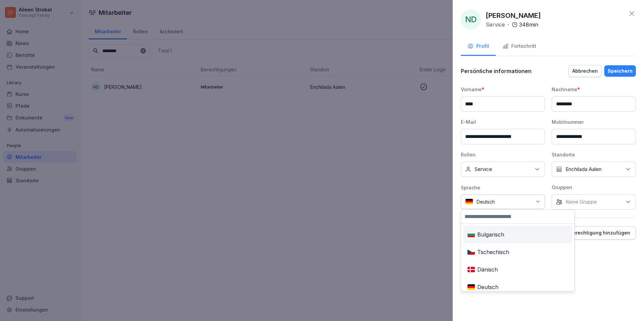 This screenshot has width=644, height=321. I want to click on div: Nachname, so click(594, 90).